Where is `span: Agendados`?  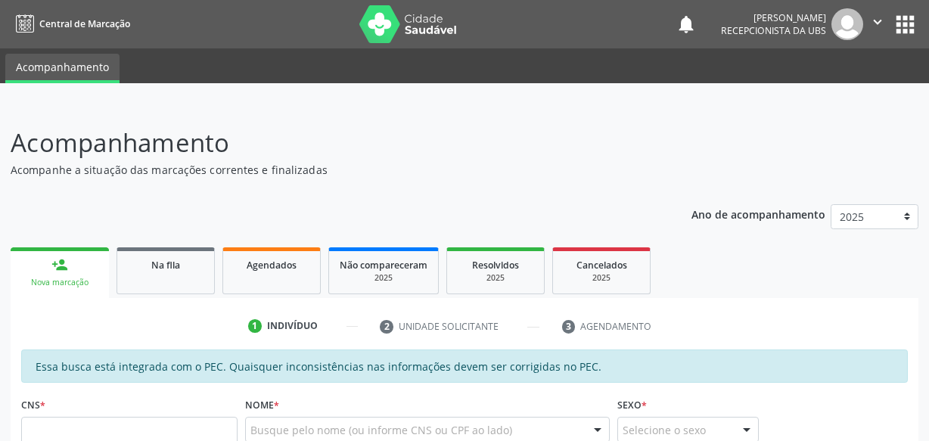 span: Agendados is located at coordinates (272, 265).